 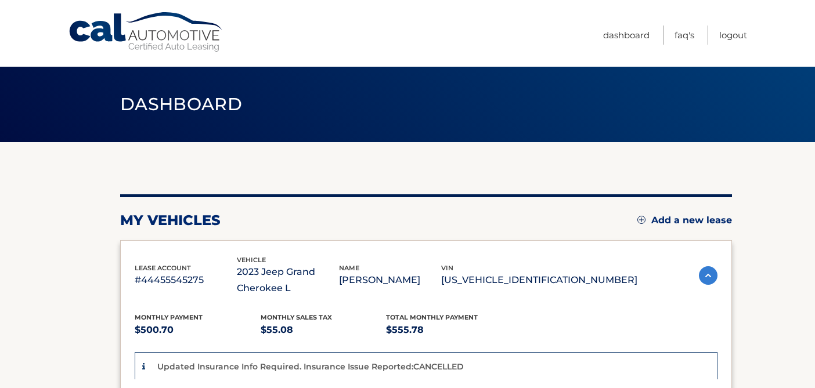 I want to click on a: Add a new lease, so click(x=684, y=220).